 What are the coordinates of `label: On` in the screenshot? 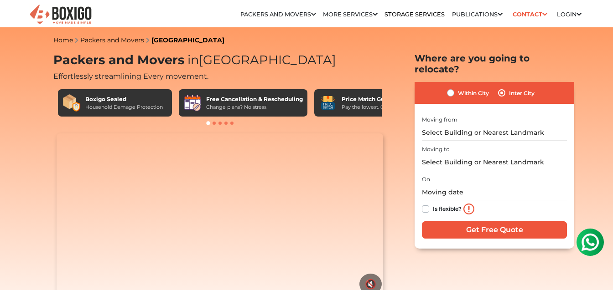 It's located at (426, 180).